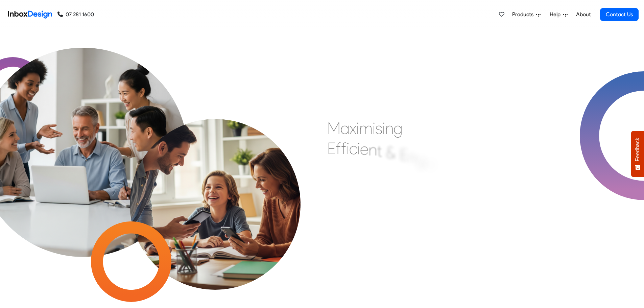  I want to click on a: Products, so click(526, 15).